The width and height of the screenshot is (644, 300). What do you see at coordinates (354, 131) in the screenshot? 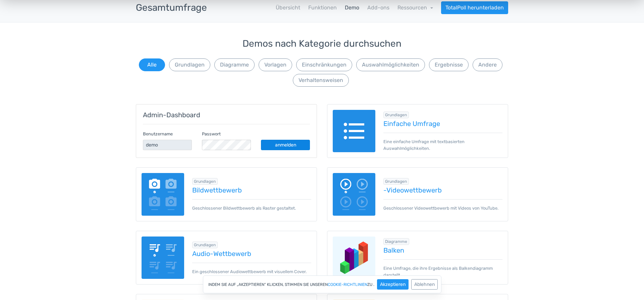
I see `img: text-poll.png` at bounding box center [354, 131].